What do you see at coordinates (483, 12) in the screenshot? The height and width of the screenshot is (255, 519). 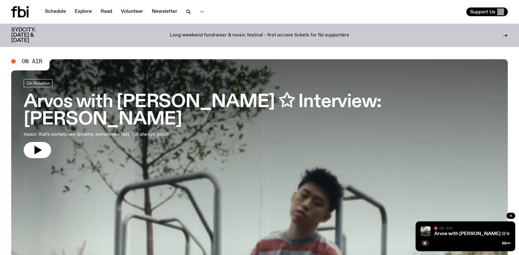 I see `span: Support Us` at bounding box center [483, 12].